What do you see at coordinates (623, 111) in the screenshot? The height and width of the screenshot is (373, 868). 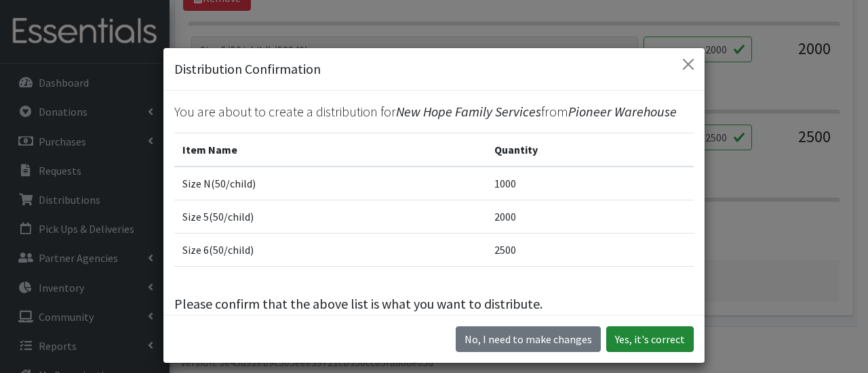 I see `span: Pioneer Warehouse` at bounding box center [623, 111].